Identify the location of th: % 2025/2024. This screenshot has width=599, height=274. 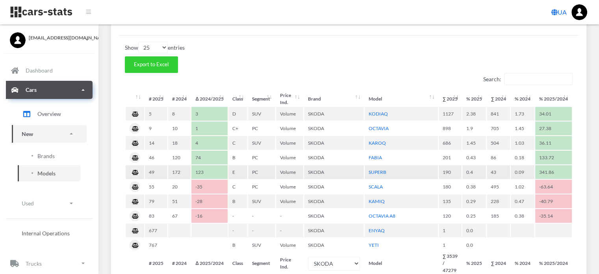
(553, 263).